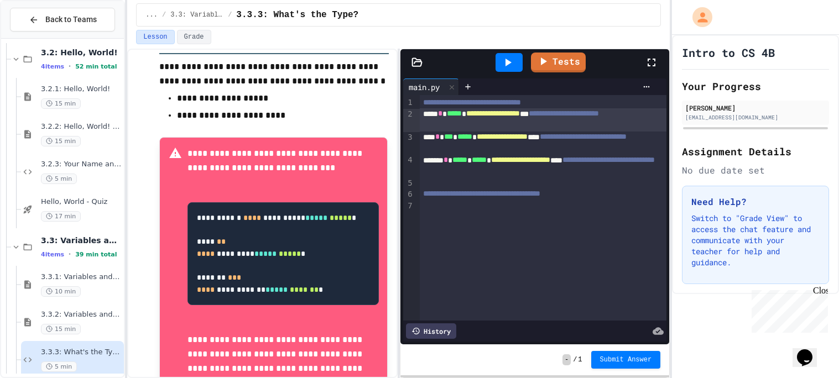 This screenshot has height=378, width=839. I want to click on span: 10 min, so click(61, 291).